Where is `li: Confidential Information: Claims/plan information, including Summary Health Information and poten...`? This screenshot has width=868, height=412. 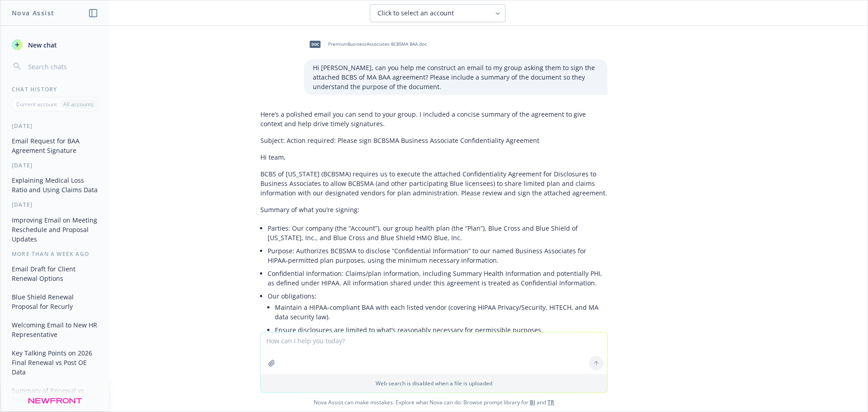 li: Confidential Information: Claims/plan information, including Summary Health Information and poten... is located at coordinates (438, 278).